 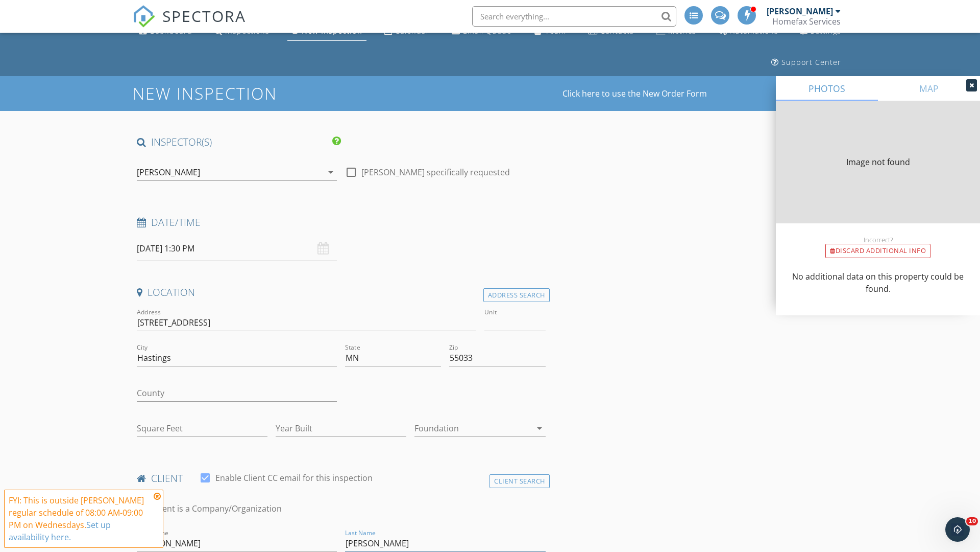 What do you see at coordinates (204, 16) in the screenshot?
I see `span: SPECTORA` at bounding box center [204, 16].